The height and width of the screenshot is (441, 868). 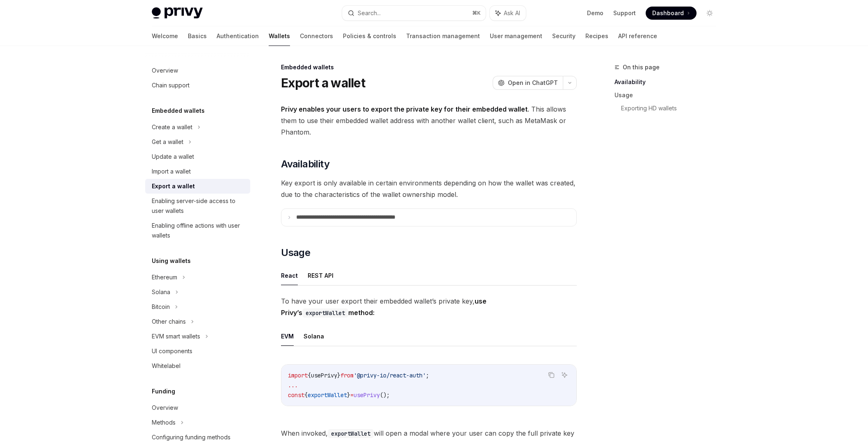 I want to click on a: Chain support, so click(x=197, y=85).